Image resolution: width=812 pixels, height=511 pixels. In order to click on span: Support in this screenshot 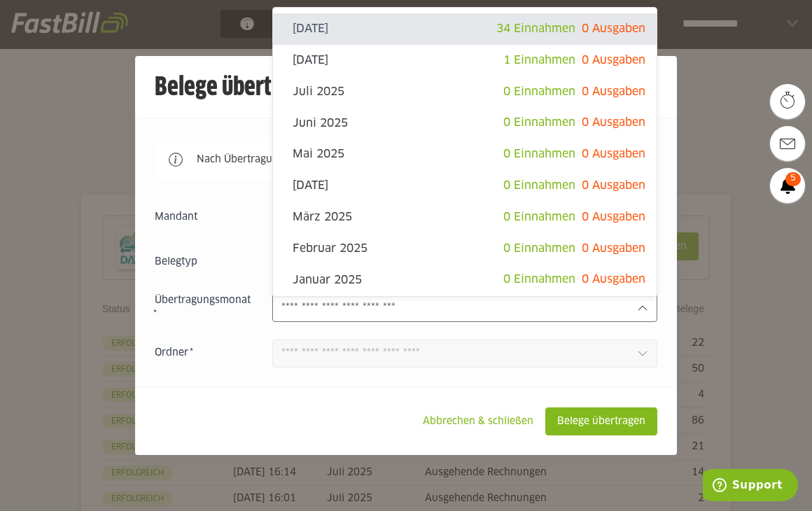, I will do `click(54, 16)`.